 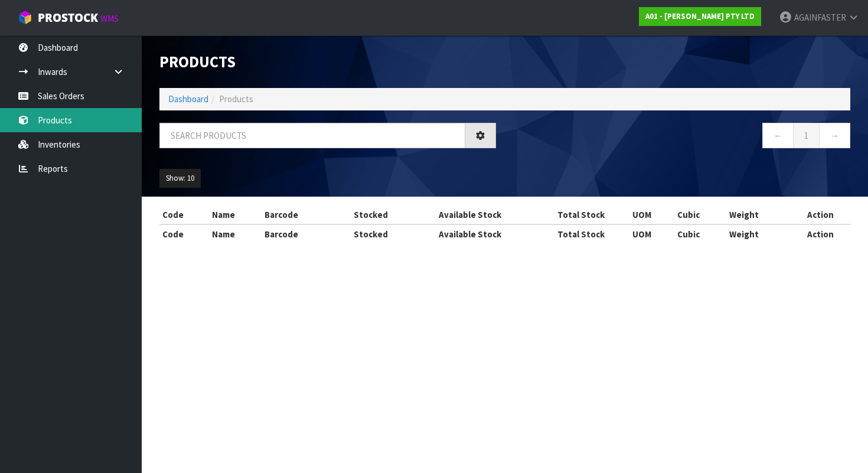 I want to click on span: AGAINFASTER, so click(x=820, y=17).